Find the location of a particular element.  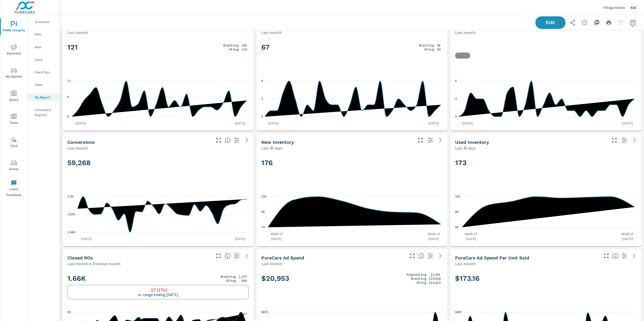

p: $14,619 is located at coordinates (435, 283).